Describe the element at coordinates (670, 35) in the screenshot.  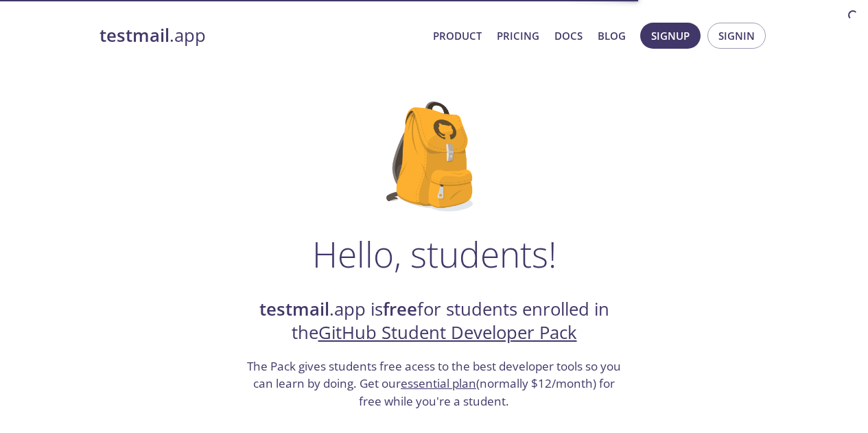
I see `span: Signup` at that location.